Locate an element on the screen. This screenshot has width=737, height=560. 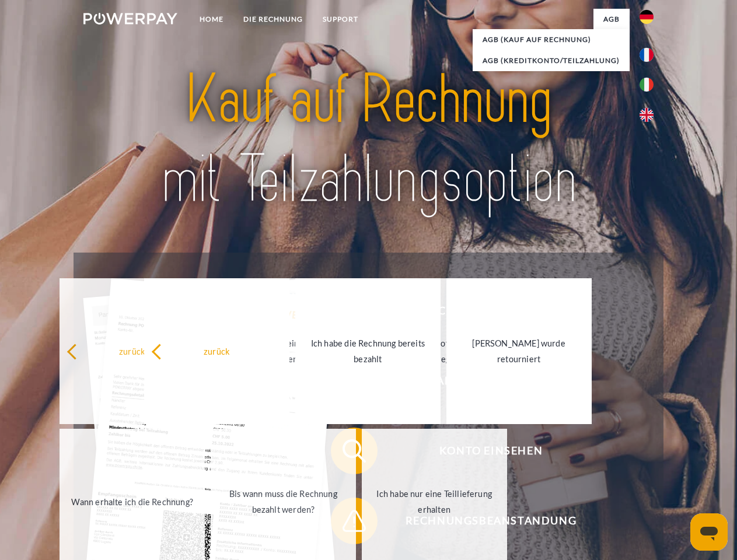
a: agb is located at coordinates (611, 19).